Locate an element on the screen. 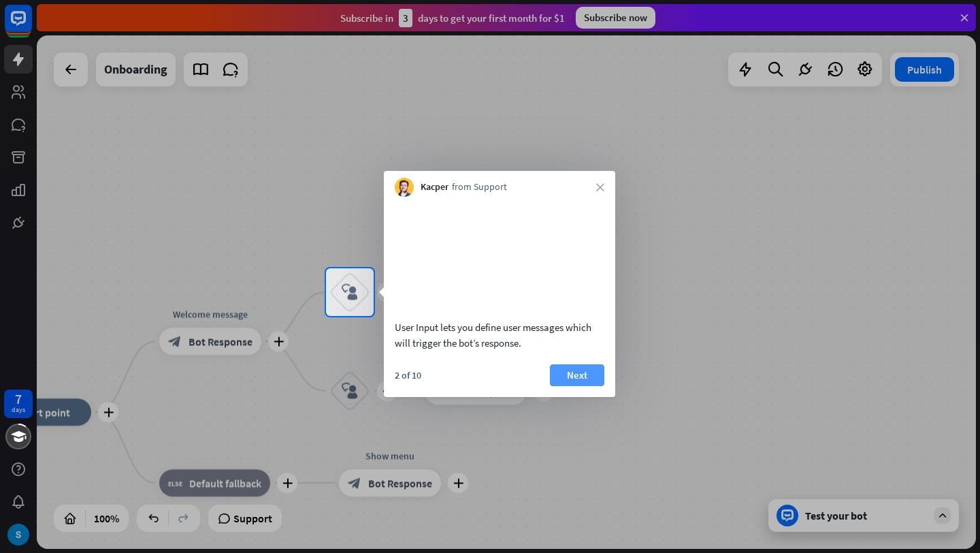 The image size is (980, 553). div: 2 of 10 is located at coordinates (408, 375).